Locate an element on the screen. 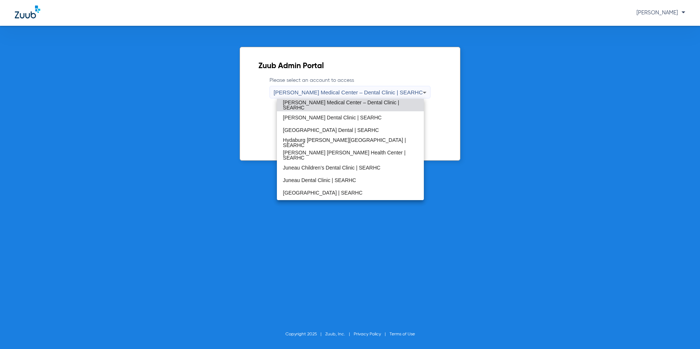 The image size is (700, 349). div: Chat Widget is located at coordinates (681, 332).